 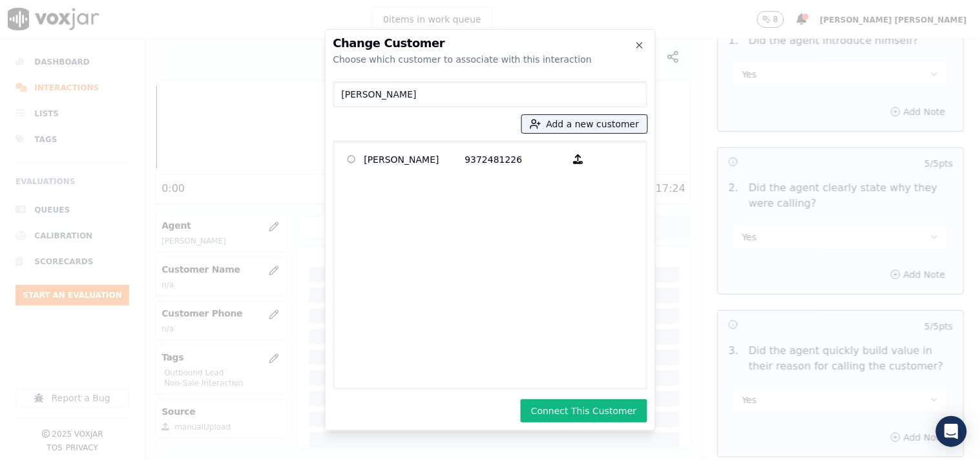 What do you see at coordinates (490, 94) in the screenshot?
I see `input: Search Customers` at bounding box center [490, 94].